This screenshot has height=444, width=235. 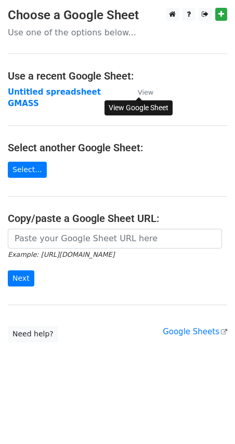 What do you see at coordinates (33, 334) in the screenshot?
I see `a: Need help?` at bounding box center [33, 334].